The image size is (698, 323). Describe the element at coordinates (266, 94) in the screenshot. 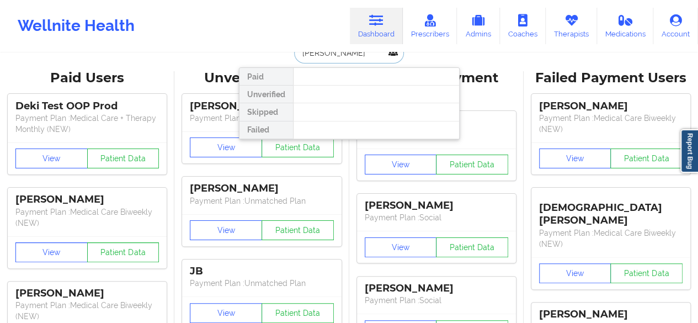

I see `div: Unverified` at that location.